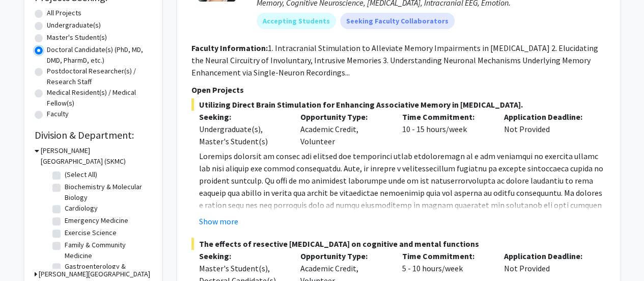 The width and height of the screenshot is (644, 281). I want to click on label: Faculty, so click(58, 114).